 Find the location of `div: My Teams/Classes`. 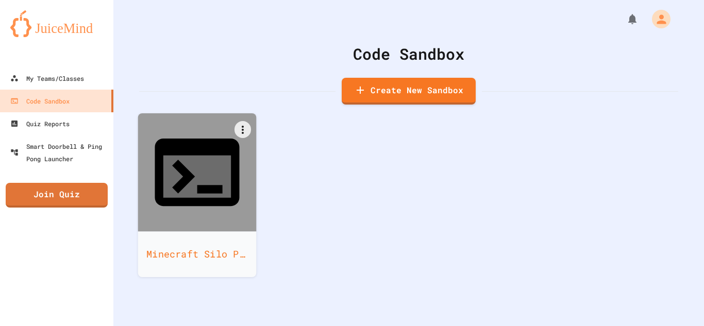

div: My Teams/Classes is located at coordinates (47, 78).